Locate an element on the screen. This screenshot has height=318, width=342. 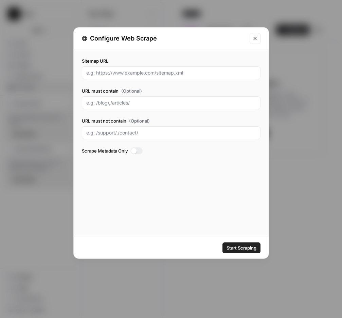
div: Configure Web Scrape is located at coordinates (164, 38).